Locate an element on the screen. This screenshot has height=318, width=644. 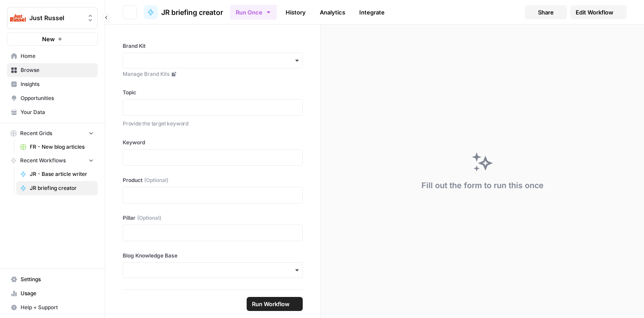
button: Workspace: Just Russel is located at coordinates (52, 18).